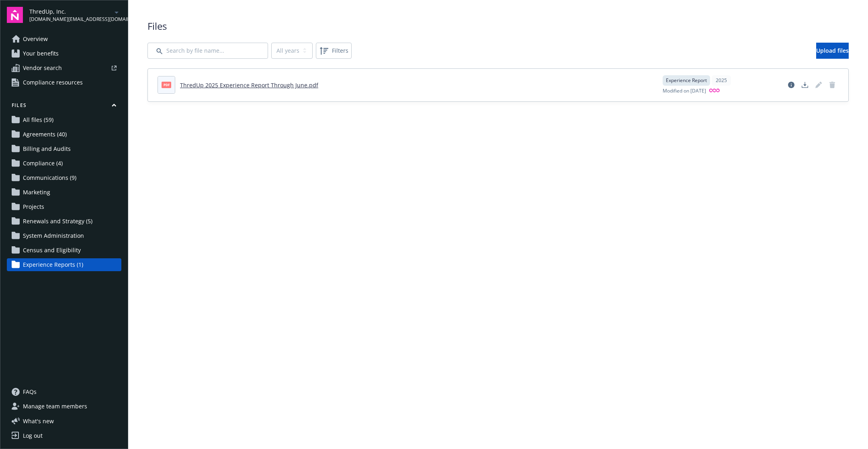  What do you see at coordinates (70, 12) in the screenshot?
I see `span: ThredUp, Inc.` at bounding box center [70, 12].